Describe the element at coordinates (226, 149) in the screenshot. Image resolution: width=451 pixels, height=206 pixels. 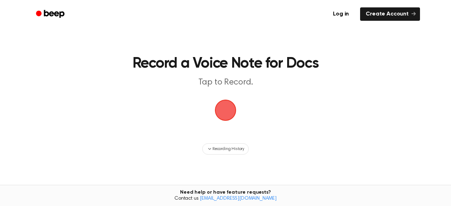
I see `button: Recording History` at that location.